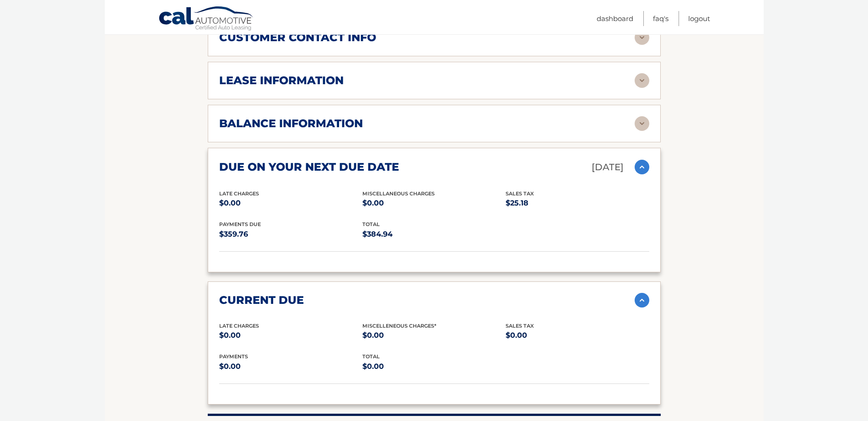  What do you see at coordinates (262, 301) in the screenshot?
I see `h2: current due` at bounding box center [262, 301].